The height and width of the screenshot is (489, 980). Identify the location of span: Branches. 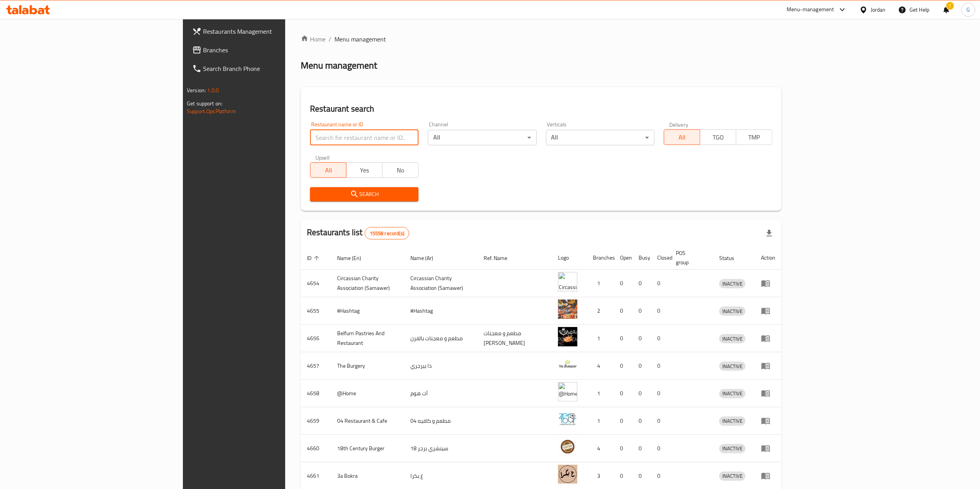
(272, 50).